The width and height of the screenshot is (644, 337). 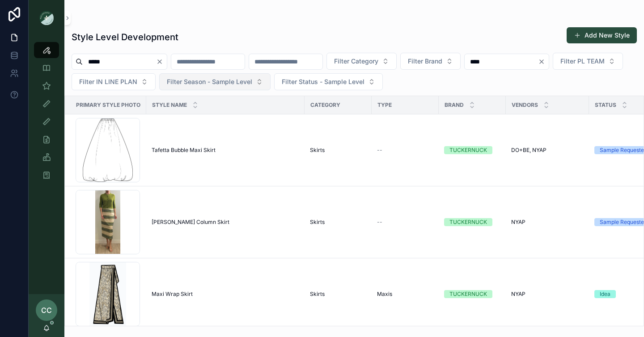 I want to click on span: Filter Status - Sample Level, so click(x=323, y=82).